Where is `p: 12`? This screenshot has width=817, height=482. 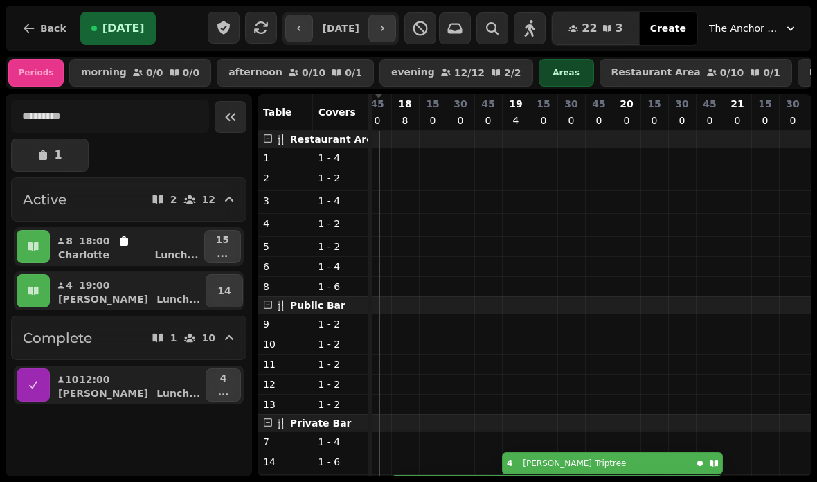
p: 12 is located at coordinates (285, 385).